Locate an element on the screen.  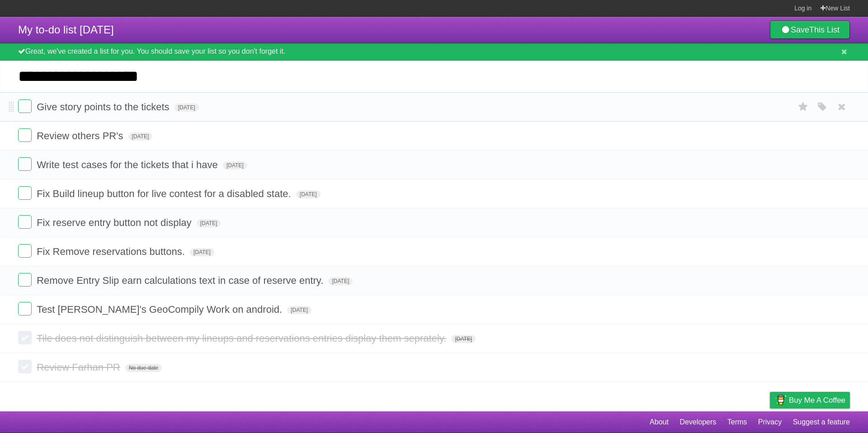
span: Write test cases for the tickets that i have is located at coordinates (128, 165).